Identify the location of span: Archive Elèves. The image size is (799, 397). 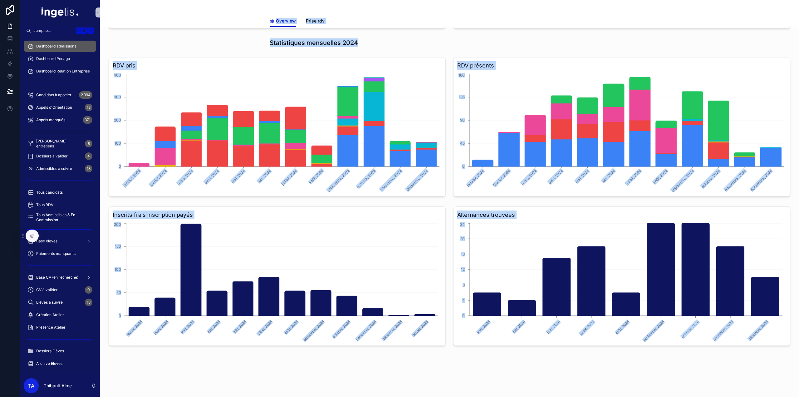
(49, 363).